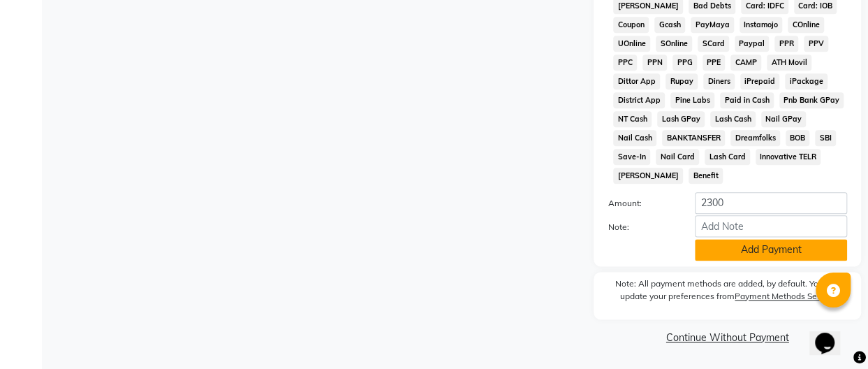 The image size is (868, 369). What do you see at coordinates (789, 157) in the screenshot?
I see `span: Innovative TELR` at bounding box center [789, 157].